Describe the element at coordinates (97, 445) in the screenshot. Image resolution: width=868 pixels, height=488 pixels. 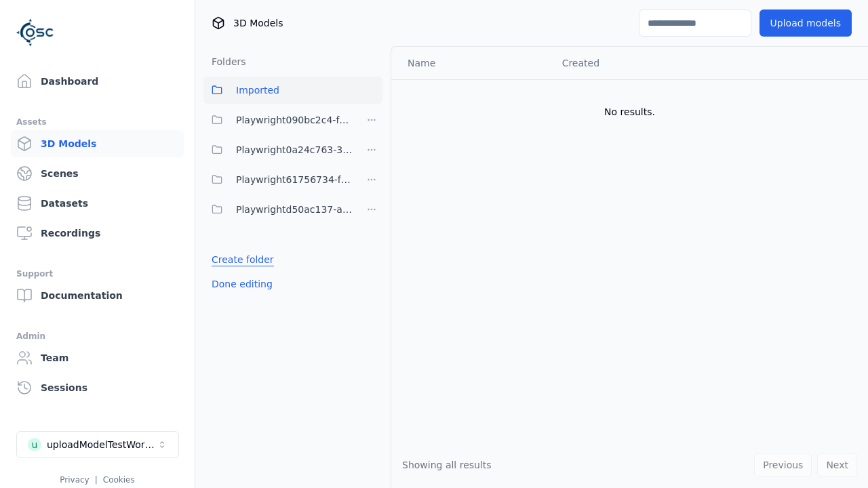
I see `button: Select a workspace` at that location.